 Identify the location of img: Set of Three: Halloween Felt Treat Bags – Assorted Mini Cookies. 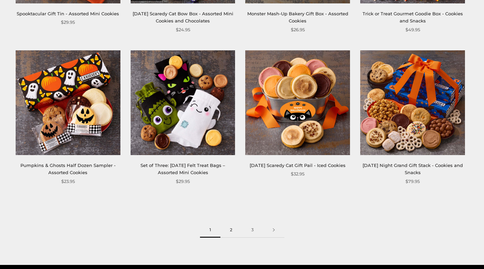
(183, 103).